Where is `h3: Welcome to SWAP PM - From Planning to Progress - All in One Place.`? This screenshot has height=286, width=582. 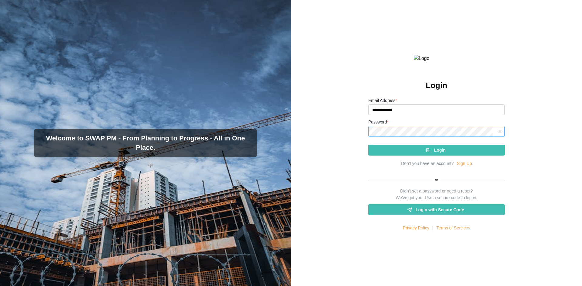 h3: Welcome to SWAP PM - From Planning to Progress - All in One Place. is located at coordinates (145, 143).